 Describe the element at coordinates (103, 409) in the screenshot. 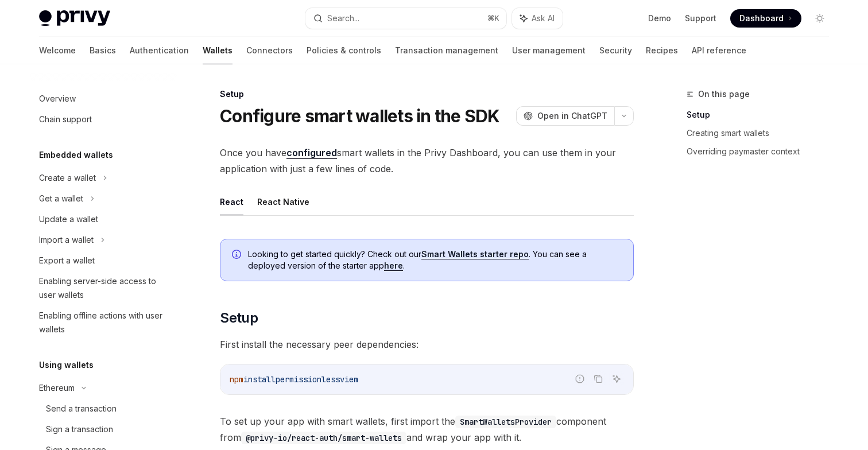

I see `a: Send a transaction` at that location.